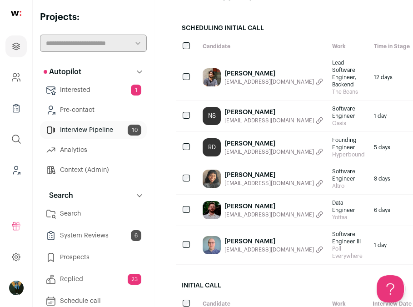 This screenshot has width=413, height=307. What do you see at coordinates (349, 144) in the screenshot?
I see `span: Founding Engineer` at bounding box center [349, 144].